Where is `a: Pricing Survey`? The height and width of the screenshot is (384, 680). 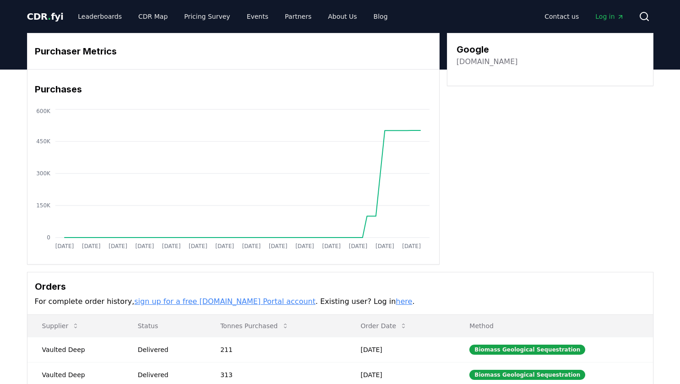 a: Pricing Survey is located at coordinates (207, 16).